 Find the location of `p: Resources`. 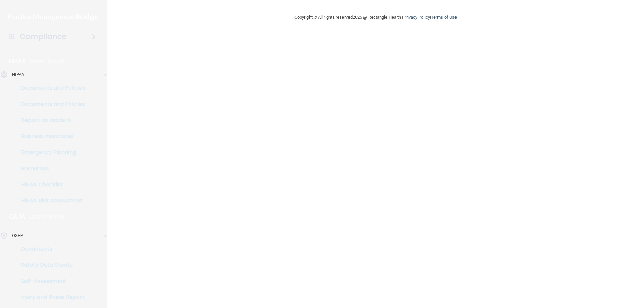

p: Resources is located at coordinates (50, 169).